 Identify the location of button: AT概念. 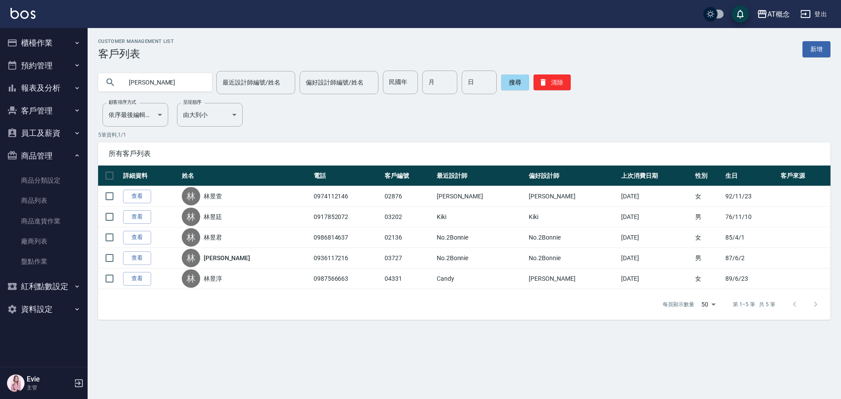
(773, 14).